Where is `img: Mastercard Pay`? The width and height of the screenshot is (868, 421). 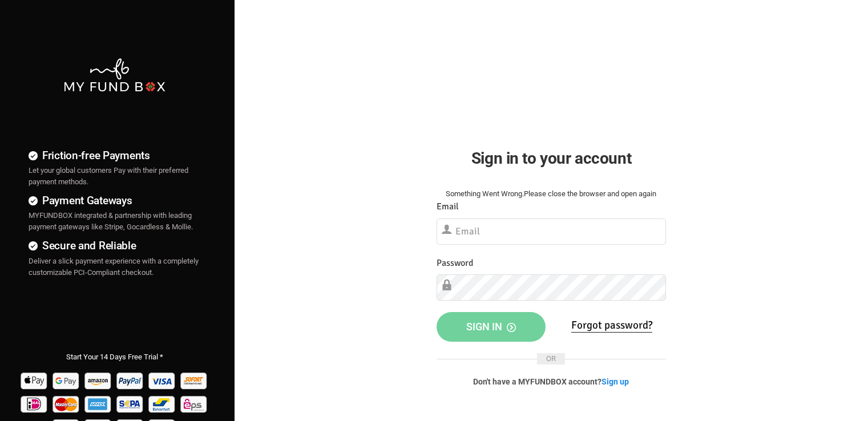 img: Mastercard Pay is located at coordinates (66, 403).